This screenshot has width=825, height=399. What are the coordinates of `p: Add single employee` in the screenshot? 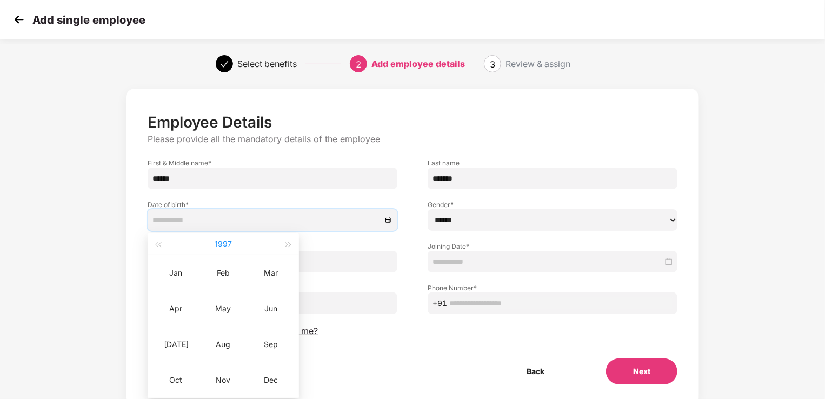 It's located at (89, 20).